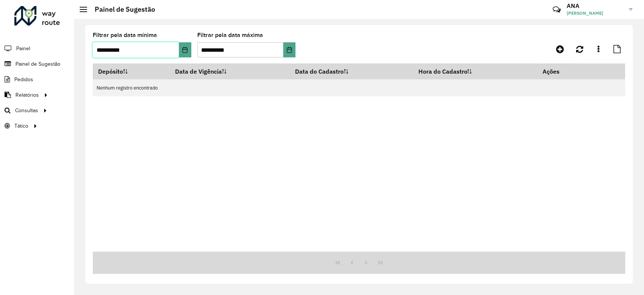 The width and height of the screenshot is (644, 295). What do you see at coordinates (27, 110) in the screenshot?
I see `span: Consultas` at bounding box center [27, 110].